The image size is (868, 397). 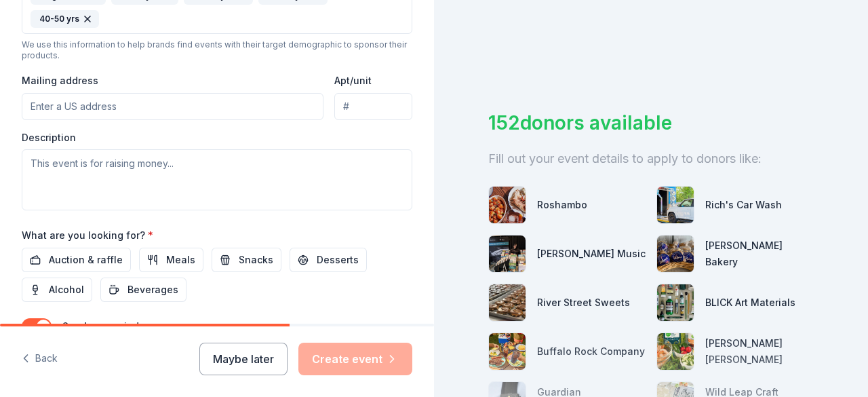 I want to click on button: Meals, so click(x=171, y=260).